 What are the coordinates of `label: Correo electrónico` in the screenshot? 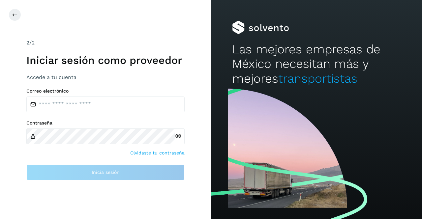 It's located at (105, 91).